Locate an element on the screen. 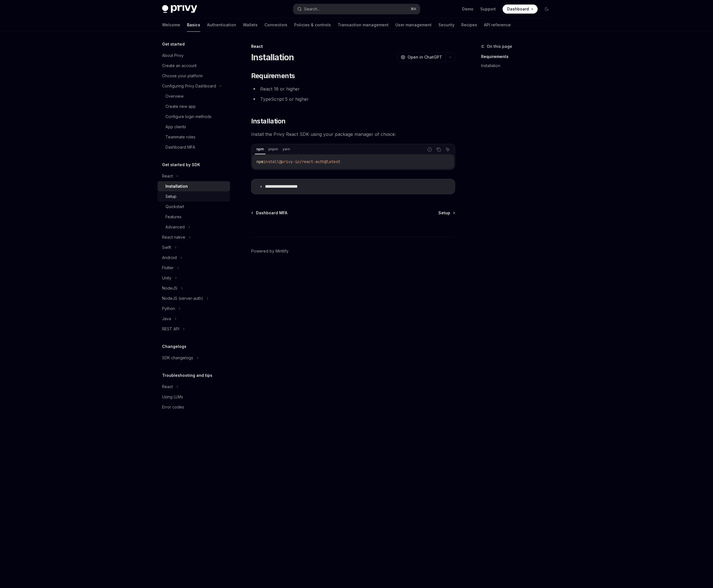  span: Dashboard MFA is located at coordinates (271, 212).